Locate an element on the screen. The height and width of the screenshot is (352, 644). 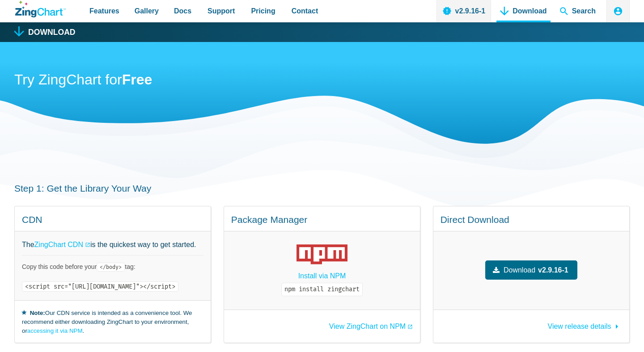
span: Support is located at coordinates (221, 11).